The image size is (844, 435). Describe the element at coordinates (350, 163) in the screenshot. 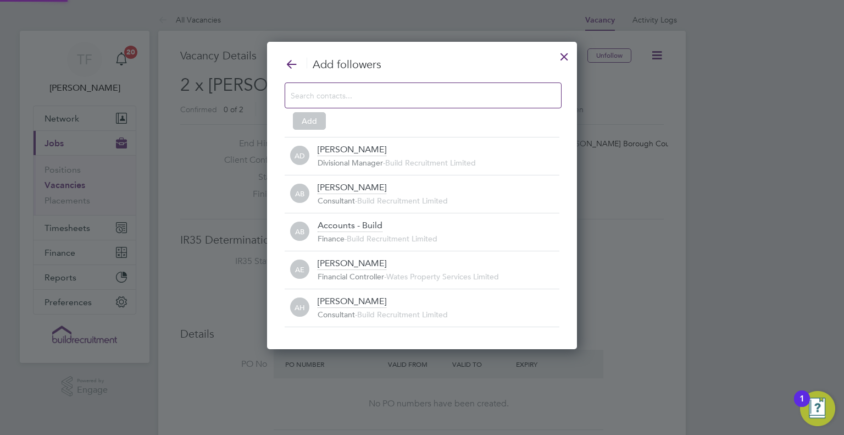

I see `span: Divisional Manager` at that location.